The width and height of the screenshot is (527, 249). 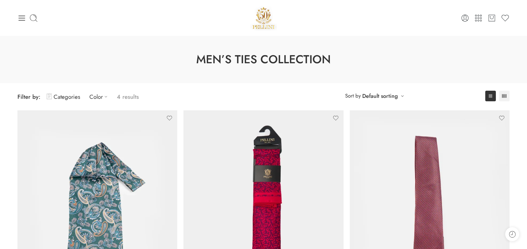 I want to click on a: Default sorting, so click(x=380, y=96).